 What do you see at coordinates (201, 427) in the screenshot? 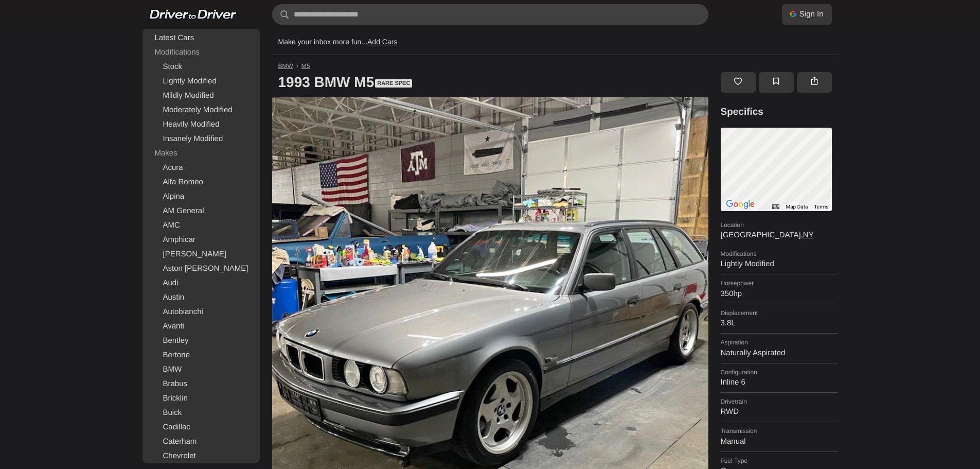
I see `a: Cadillac` at bounding box center [201, 427].